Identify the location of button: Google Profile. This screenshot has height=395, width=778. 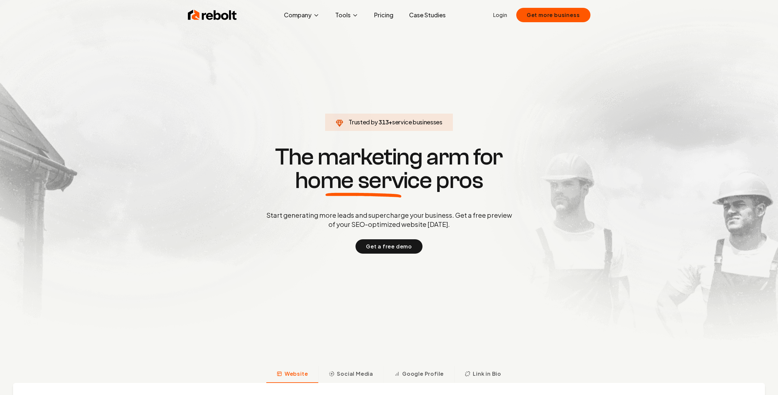
(419, 375).